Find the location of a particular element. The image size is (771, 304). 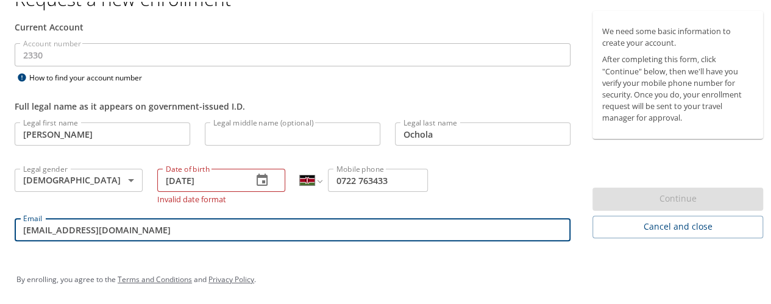

div: How to find your account number is located at coordinates (91, 76).